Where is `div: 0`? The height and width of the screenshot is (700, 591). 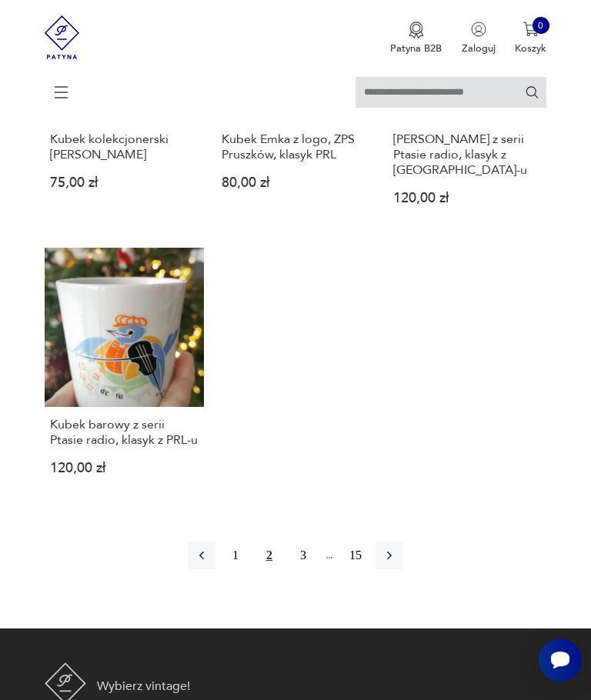
div: 0 is located at coordinates (541, 25).